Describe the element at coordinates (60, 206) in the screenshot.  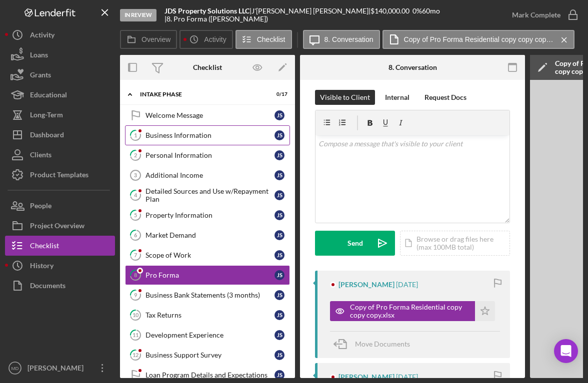
I see `a: People` at that location.